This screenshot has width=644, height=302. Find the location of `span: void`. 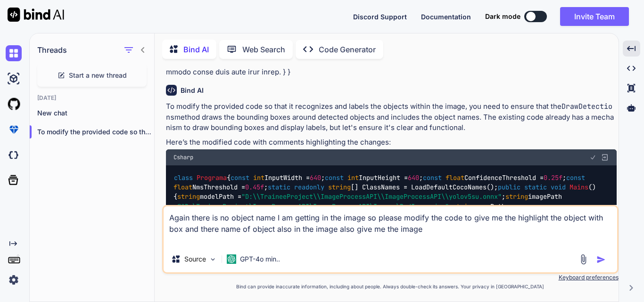

span: void is located at coordinates (558, 187).